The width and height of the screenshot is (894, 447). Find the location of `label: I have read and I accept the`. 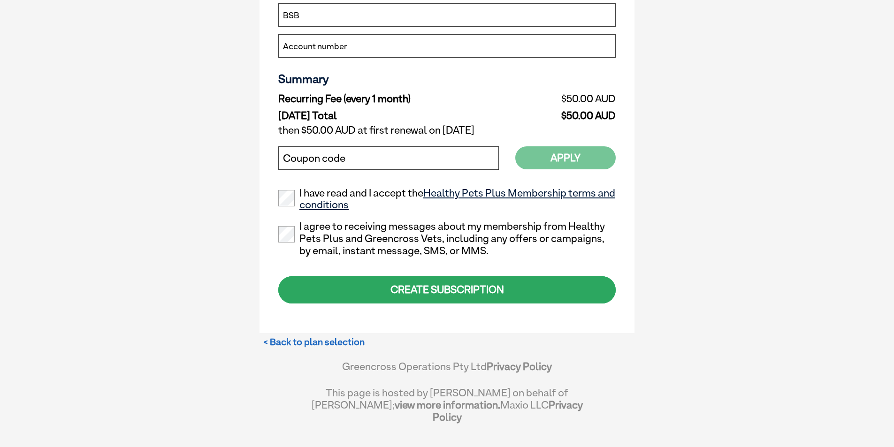

label: I have read and I accept the is located at coordinates (447, 199).